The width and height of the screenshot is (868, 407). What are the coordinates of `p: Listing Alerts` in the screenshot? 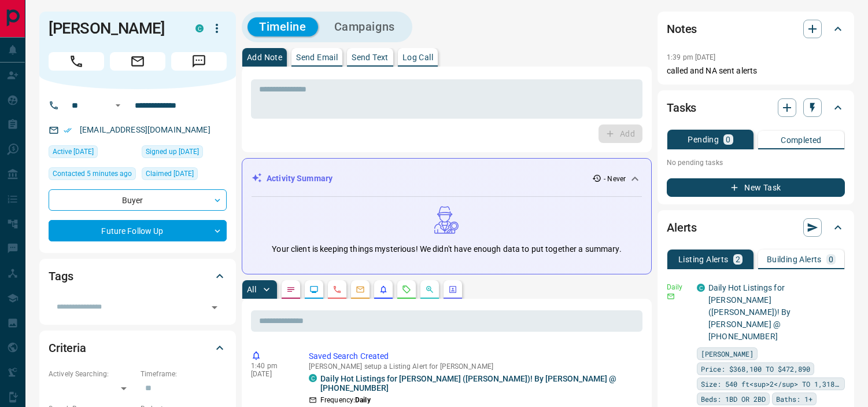 It's located at (703, 259).